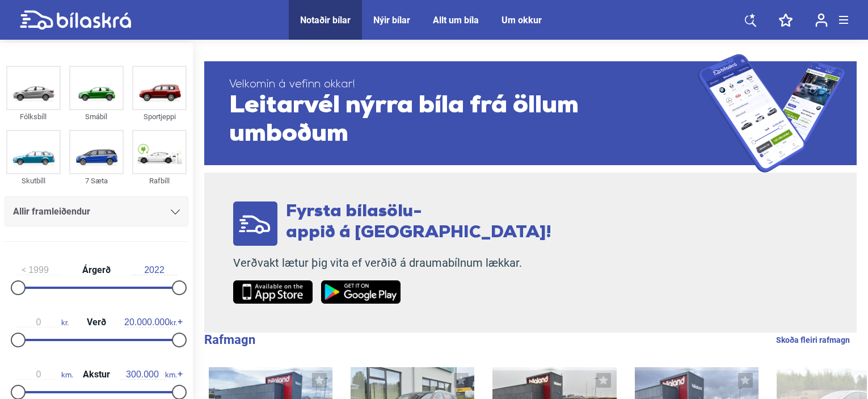 The image size is (868, 399). Describe the element at coordinates (159, 180) in the screenshot. I see `div: Rafbíll` at that location.